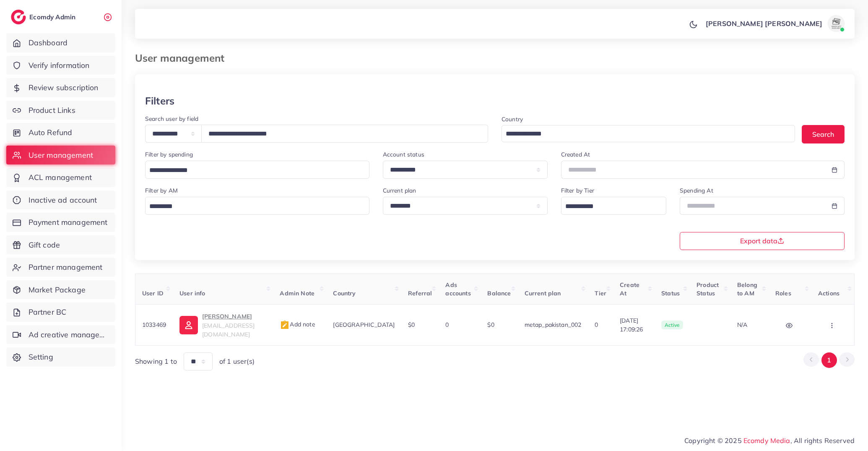  Describe the element at coordinates (47, 312) in the screenshot. I see `span: Partner BC` at that location.